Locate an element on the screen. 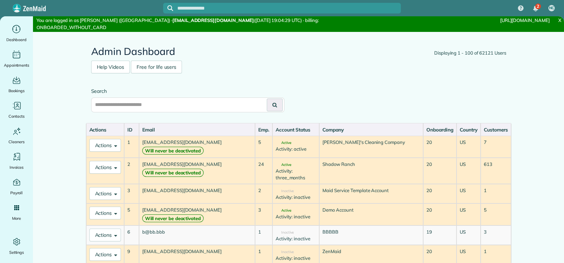  a: Invoices is located at coordinates (16, 161).